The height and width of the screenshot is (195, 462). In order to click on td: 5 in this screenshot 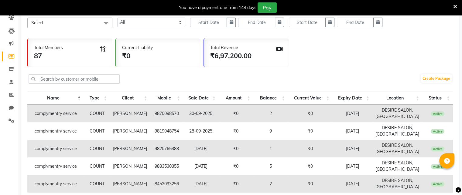, I will do `click(270, 166)`.